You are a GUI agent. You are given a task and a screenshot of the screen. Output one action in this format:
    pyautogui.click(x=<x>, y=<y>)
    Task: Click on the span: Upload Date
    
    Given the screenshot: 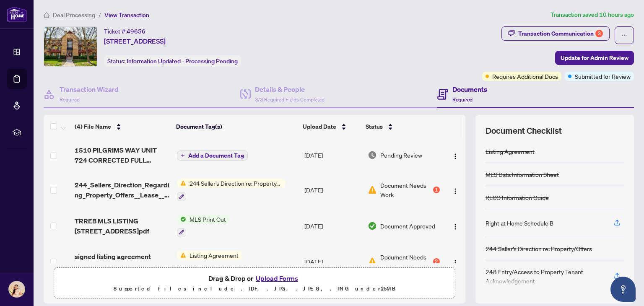 What is the action you would take?
    pyautogui.click(x=320, y=127)
    